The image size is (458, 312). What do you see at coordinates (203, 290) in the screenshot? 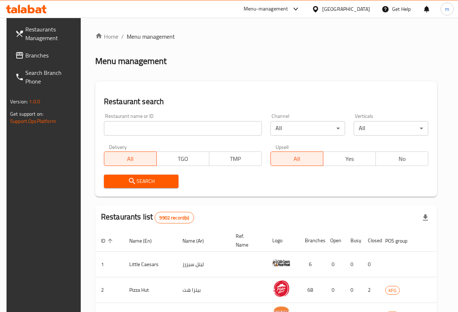
I see `td: بيتزا هت` at bounding box center [203, 290].